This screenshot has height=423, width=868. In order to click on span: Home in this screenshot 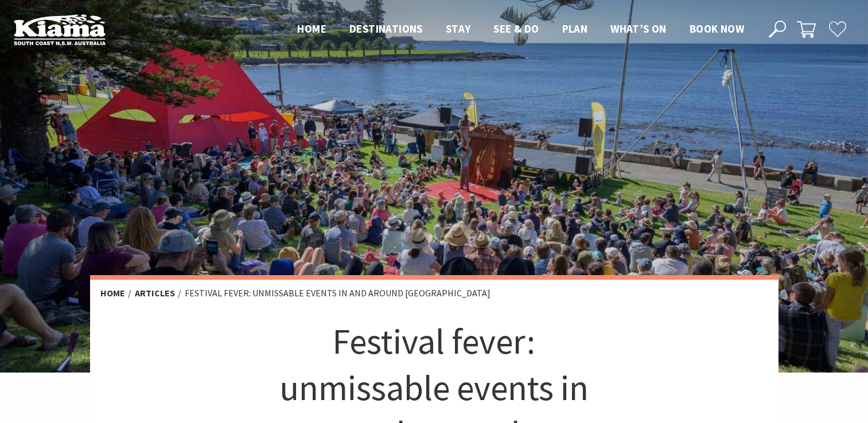, I will do `click(312, 29)`.